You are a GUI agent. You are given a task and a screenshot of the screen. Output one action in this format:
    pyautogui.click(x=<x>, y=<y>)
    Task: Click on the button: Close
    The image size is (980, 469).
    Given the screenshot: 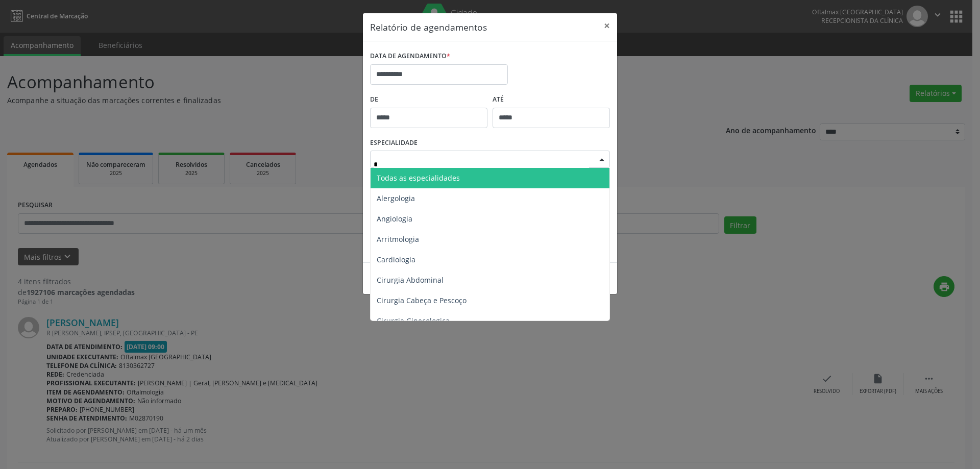 What is the action you would take?
    pyautogui.click(x=607, y=26)
    